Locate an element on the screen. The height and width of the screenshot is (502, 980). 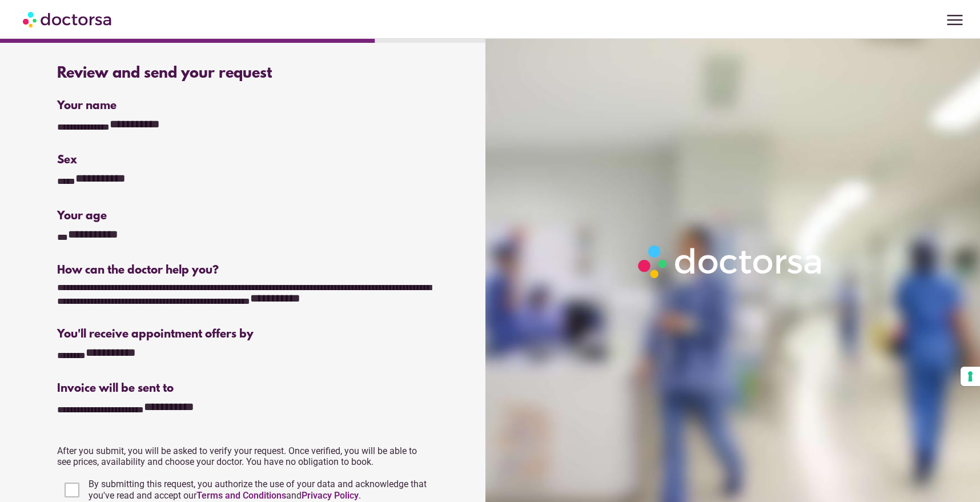
p: After you submit, you will be asked to verify your request. Once verified, you will be able to se... is located at coordinates (245, 456).